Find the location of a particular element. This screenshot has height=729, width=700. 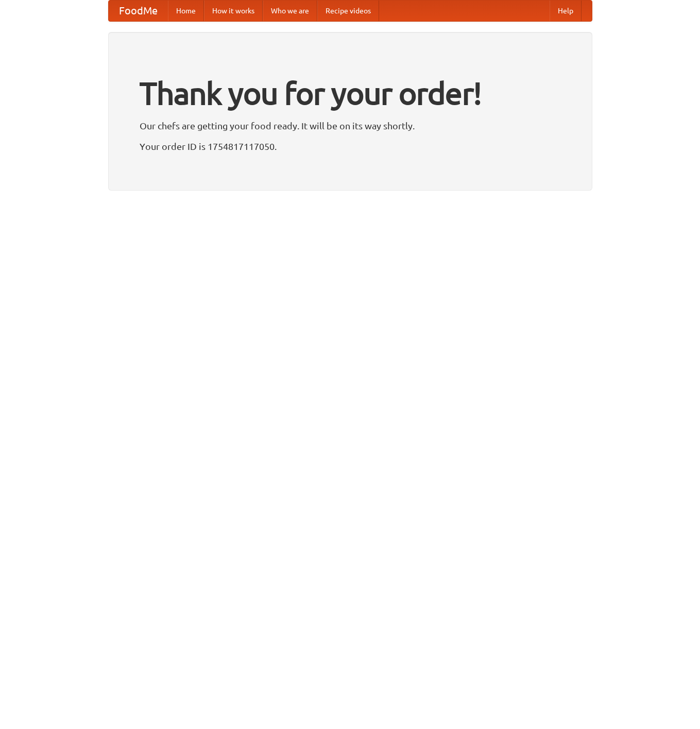

a: Home is located at coordinates (186, 11).